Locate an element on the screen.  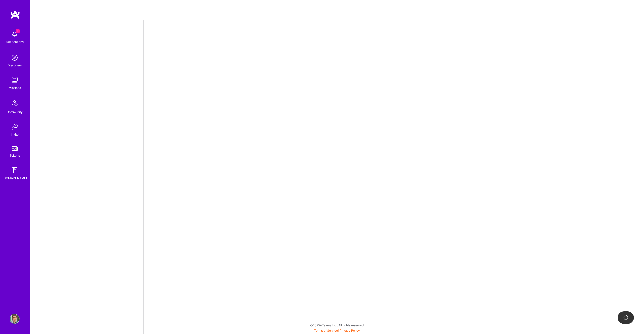
div: Invite is located at coordinates (15, 134).